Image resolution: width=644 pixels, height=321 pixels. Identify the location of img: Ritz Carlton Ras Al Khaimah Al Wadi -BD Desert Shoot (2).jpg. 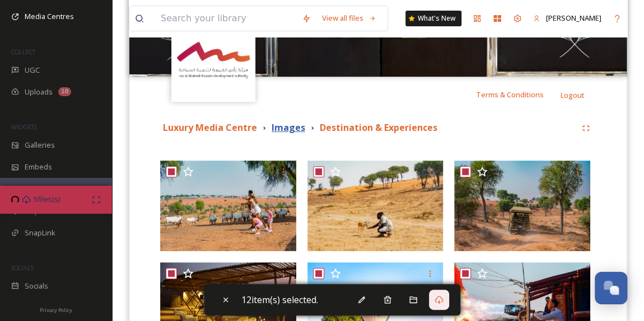
(228, 206).